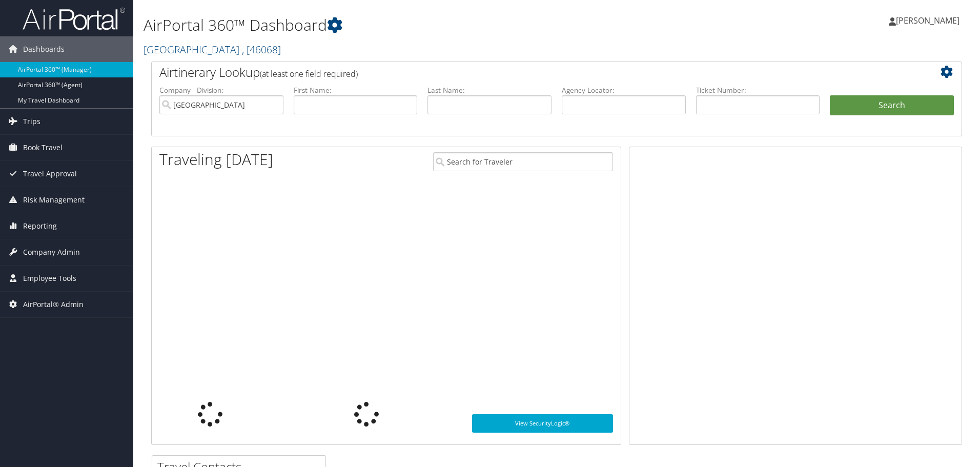  What do you see at coordinates (51, 252) in the screenshot?
I see `span: Company Admin` at bounding box center [51, 252].